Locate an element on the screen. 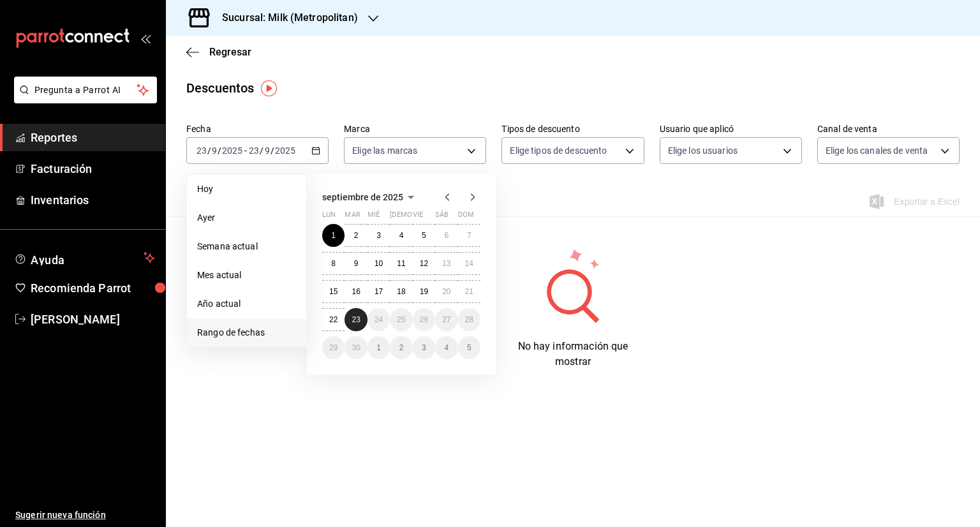  abbr: 7 de septiembre de 2025 is located at coordinates (469, 235).